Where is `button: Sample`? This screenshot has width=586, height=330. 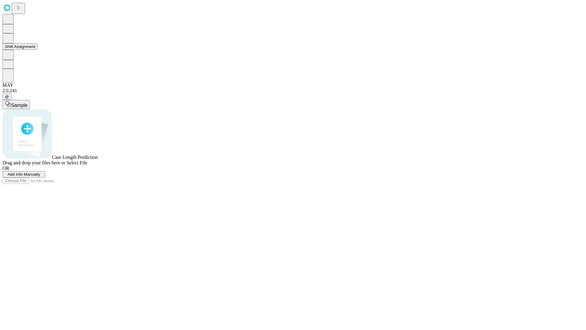 button: Sample is located at coordinates (16, 104).